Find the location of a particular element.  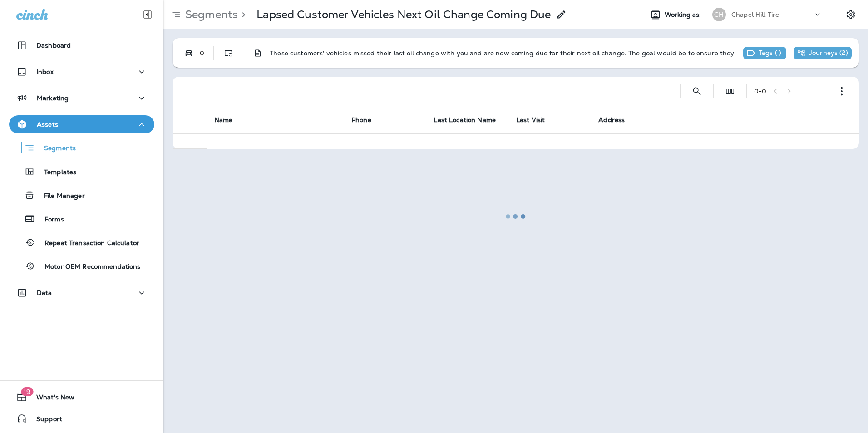

button: Support is located at coordinates (81, 419).